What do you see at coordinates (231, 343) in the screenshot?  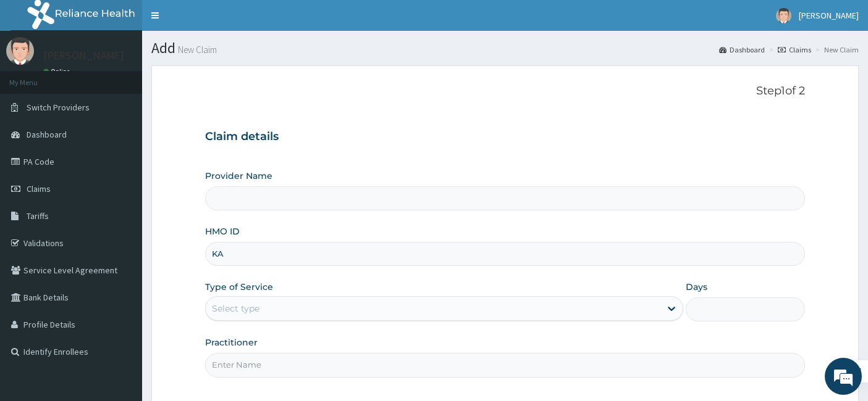 I see `label: Practitioner` at bounding box center [231, 343].